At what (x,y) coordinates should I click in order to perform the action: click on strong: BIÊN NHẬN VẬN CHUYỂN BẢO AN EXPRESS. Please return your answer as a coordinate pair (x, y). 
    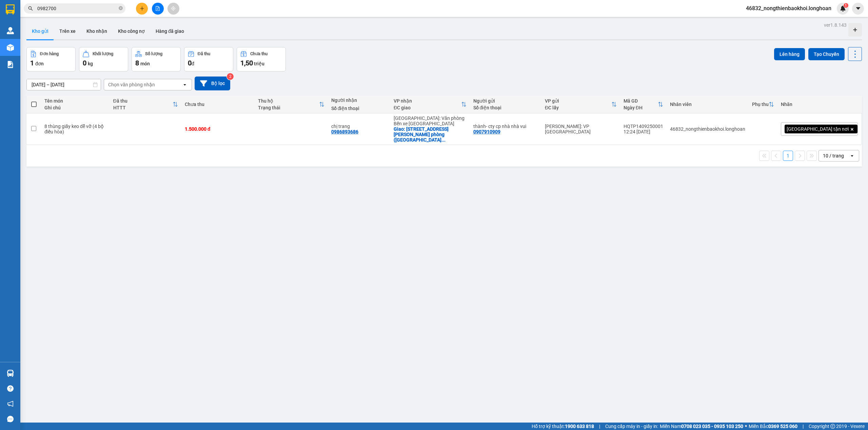
    Looking at the image, I should click on (81, 13).